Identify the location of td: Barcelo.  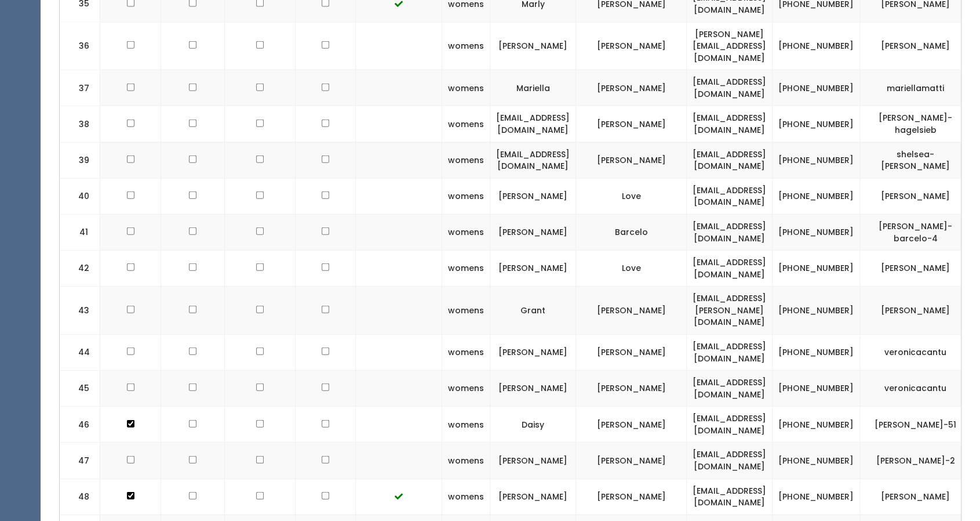
(631, 232).